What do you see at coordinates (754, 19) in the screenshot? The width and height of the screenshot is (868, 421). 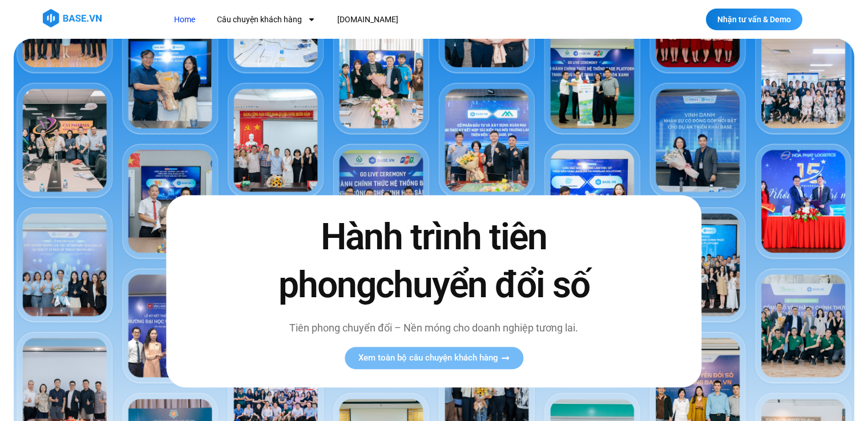 I see `a: Nhận tư vấn & Demo` at bounding box center [754, 19].